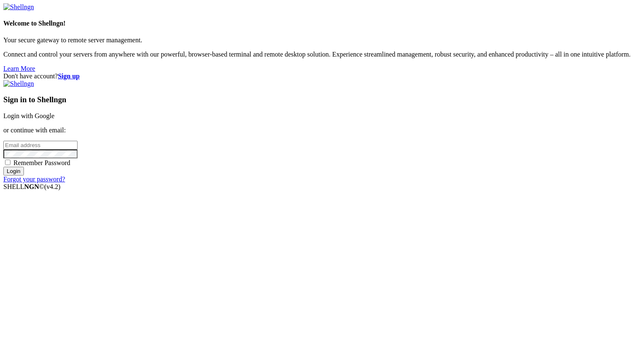  I want to click on input: Email address, so click(40, 145).